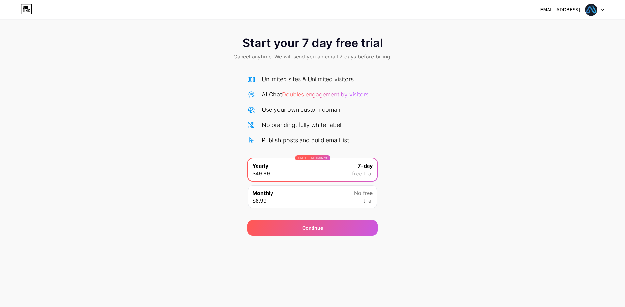 The width and height of the screenshot is (625, 307). I want to click on span: free trial, so click(362, 174).